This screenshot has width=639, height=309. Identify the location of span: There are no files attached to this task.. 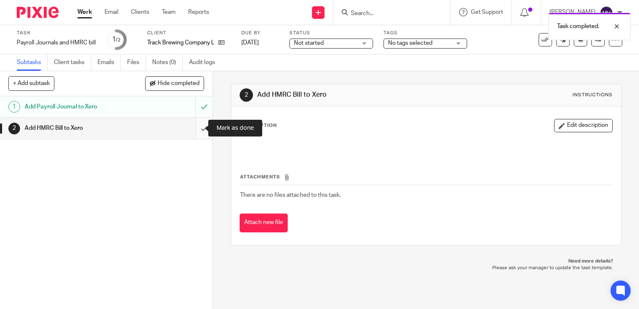
(290, 195).